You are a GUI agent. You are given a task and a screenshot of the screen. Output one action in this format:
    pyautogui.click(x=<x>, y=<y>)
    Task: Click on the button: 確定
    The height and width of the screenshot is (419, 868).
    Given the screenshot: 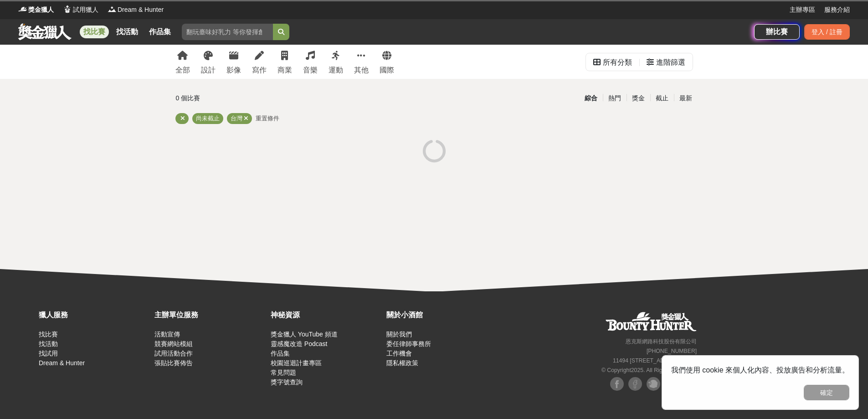 What is the action you would take?
    pyautogui.click(x=826, y=392)
    